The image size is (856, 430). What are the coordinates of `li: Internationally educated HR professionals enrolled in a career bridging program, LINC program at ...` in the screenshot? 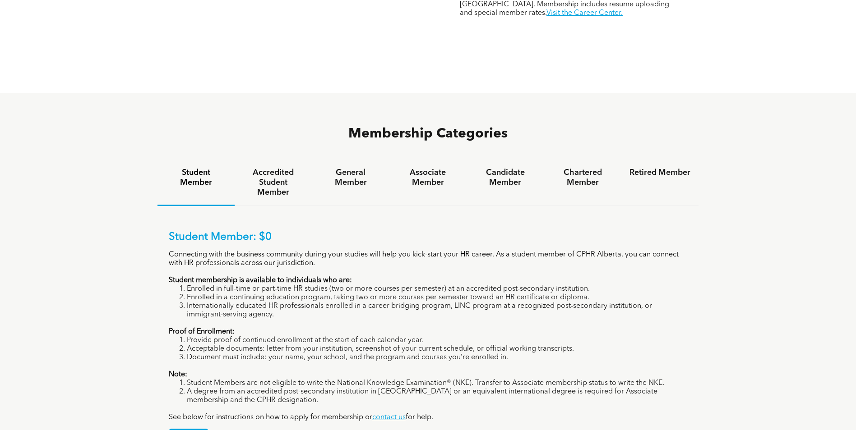 It's located at (437, 311).